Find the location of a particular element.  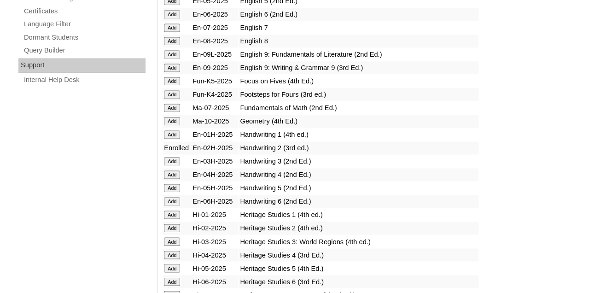

td: Hi-05-2025 is located at coordinates (215, 268).